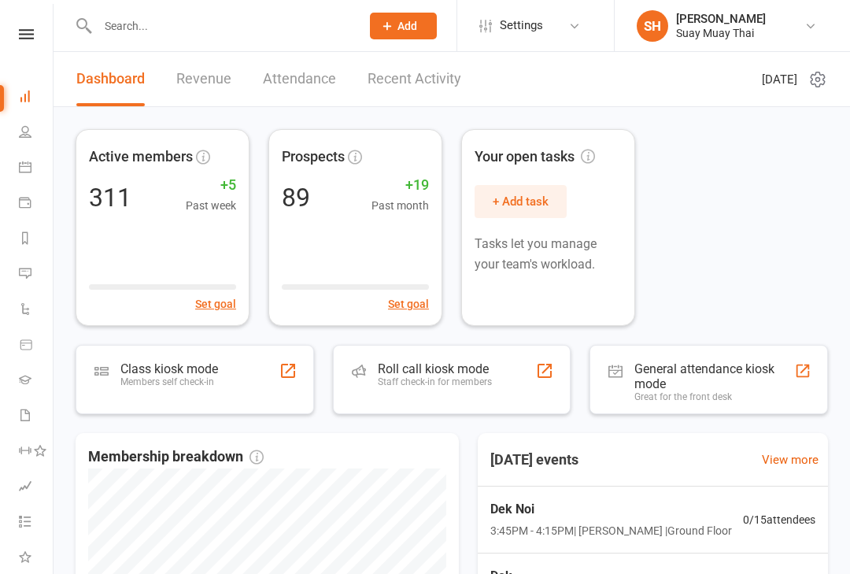 This screenshot has width=850, height=574. What do you see at coordinates (403, 26) in the screenshot?
I see `button: Add` at bounding box center [403, 26].